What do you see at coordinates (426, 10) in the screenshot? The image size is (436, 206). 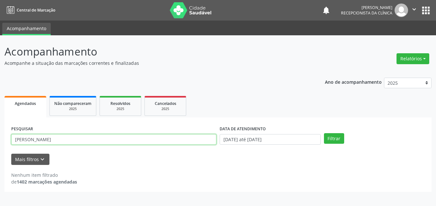 I see `button: apps` at bounding box center [426, 10].